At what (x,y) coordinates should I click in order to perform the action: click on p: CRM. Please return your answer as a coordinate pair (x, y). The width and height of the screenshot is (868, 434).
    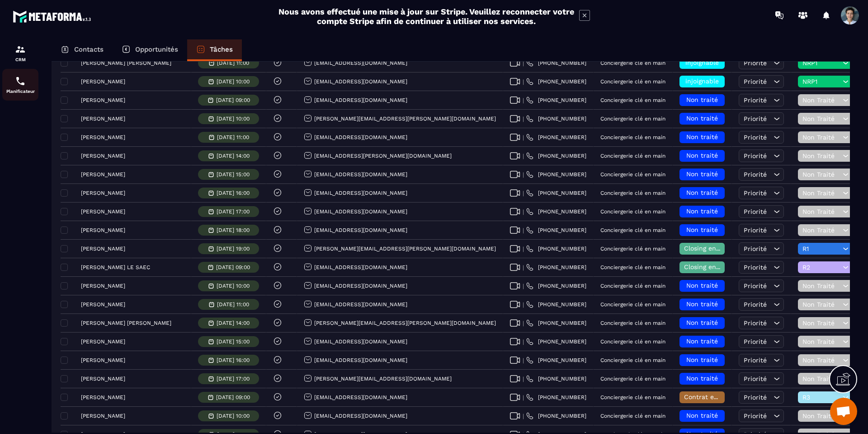
    Looking at the image, I should click on (21, 59).